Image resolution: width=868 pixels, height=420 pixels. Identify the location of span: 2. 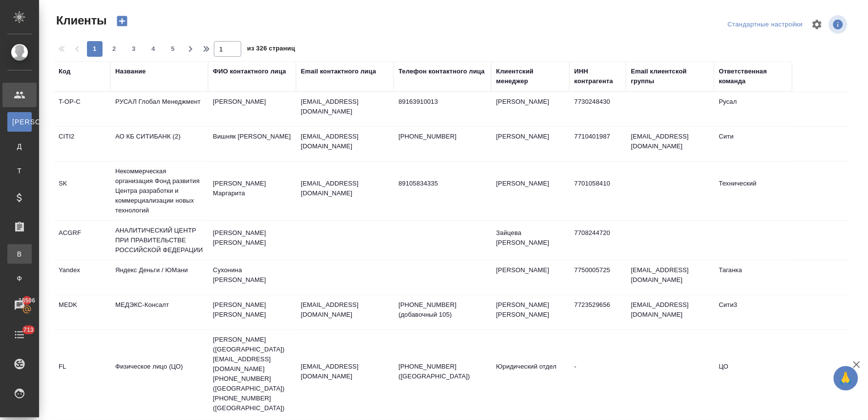
(114, 49).